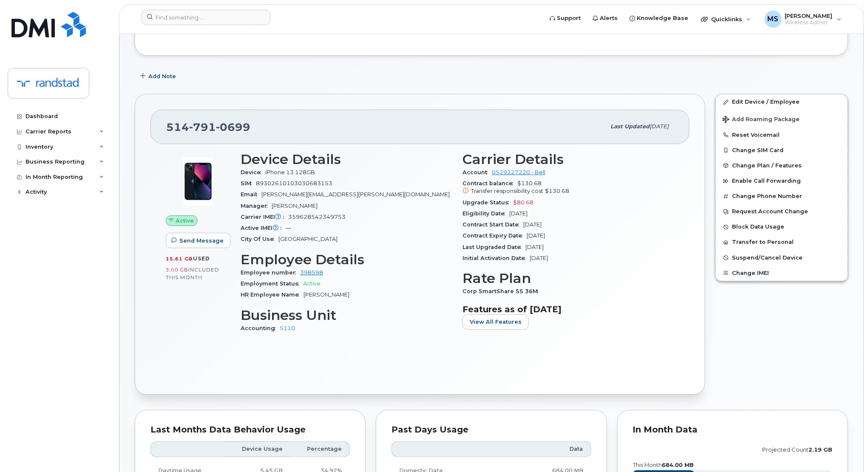  I want to click on span: Add Roaming Package, so click(761, 120).